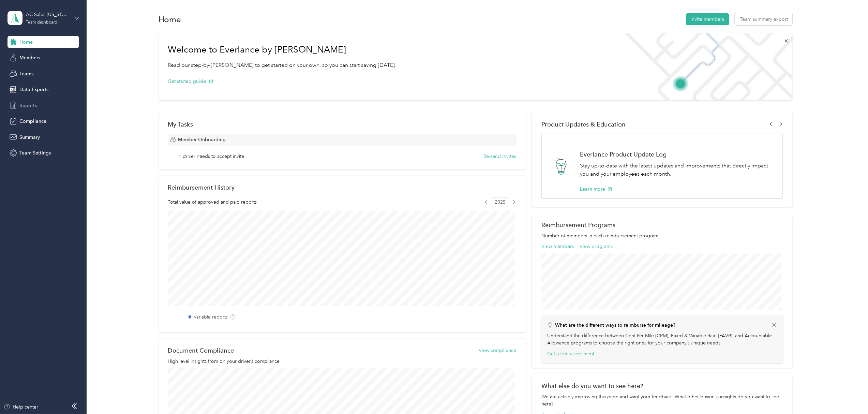 The width and height of the screenshot is (868, 414). I want to click on div: What else do you want to see here?, so click(662, 386).